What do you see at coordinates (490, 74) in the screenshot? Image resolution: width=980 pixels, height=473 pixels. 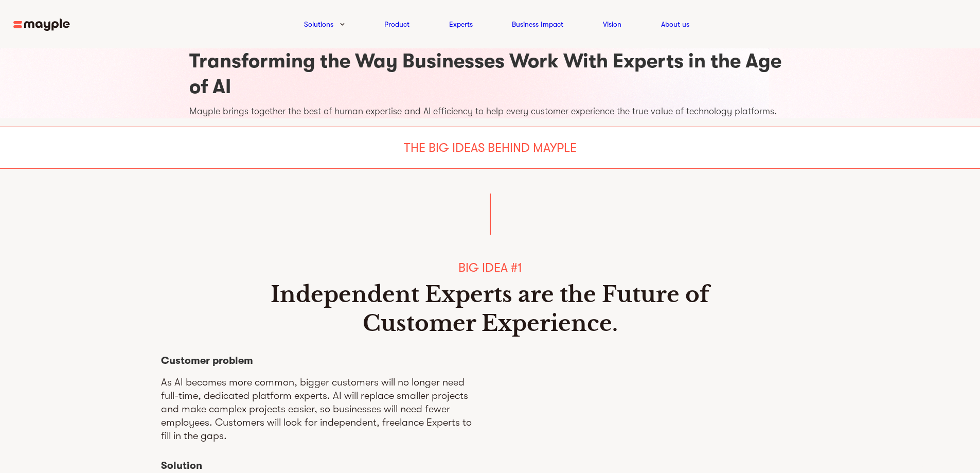 I see `h1: Transforming the Way Businesses Work With Experts in the Age of AI` at bounding box center [490, 74].